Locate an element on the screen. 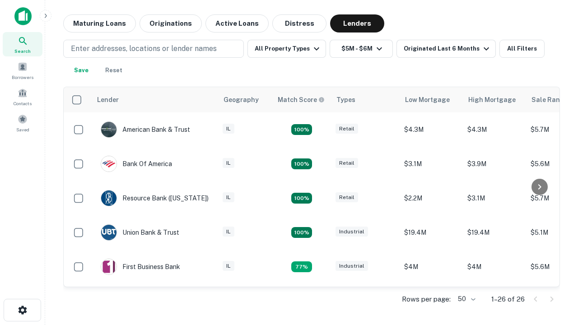  div: Geography is located at coordinates (241, 100).